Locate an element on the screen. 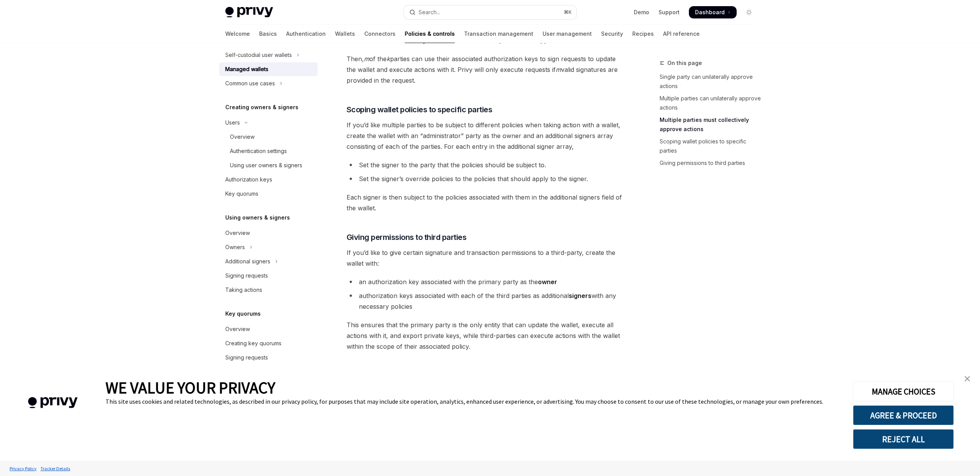 The width and height of the screenshot is (980, 476). span: This ensures that the primary party is the only entity that can update the wallet, execute all ac... is located at coordinates (485, 336).